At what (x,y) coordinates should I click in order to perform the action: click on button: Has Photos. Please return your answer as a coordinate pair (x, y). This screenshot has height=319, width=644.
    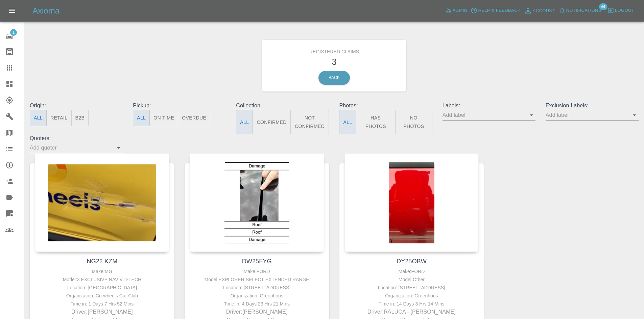
    Looking at the image, I should click on (376, 122).